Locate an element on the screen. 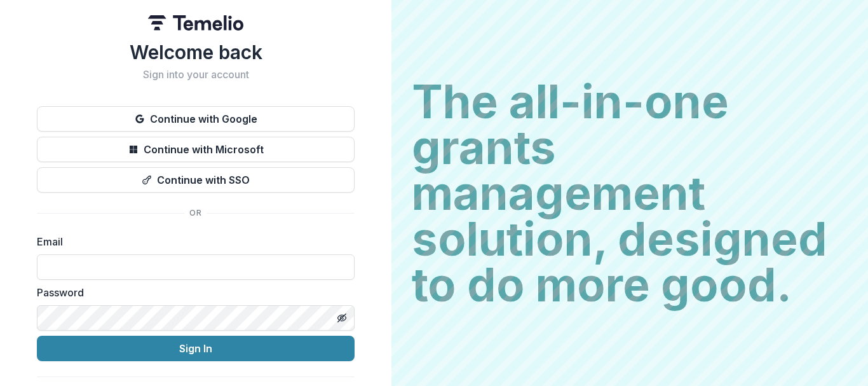 The image size is (868, 386). button: Toggle password visibility is located at coordinates (341, 317).